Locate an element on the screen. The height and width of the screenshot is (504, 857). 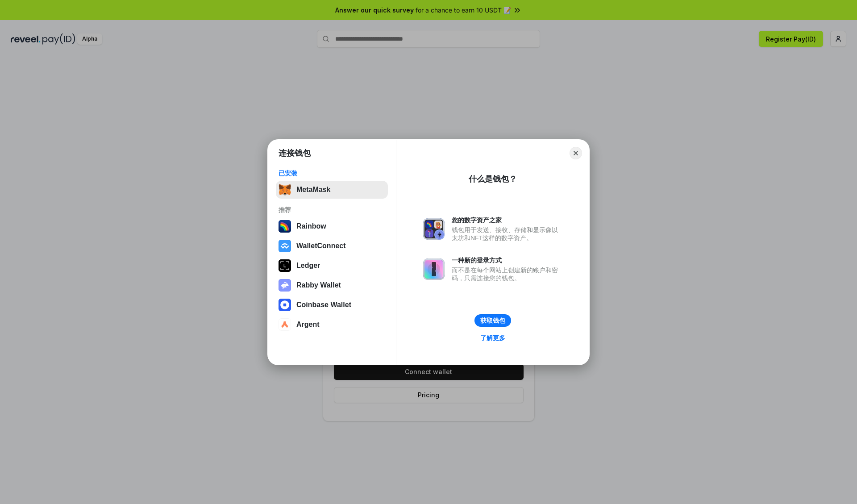
button: Coinbase Wallet is located at coordinates (332, 305).